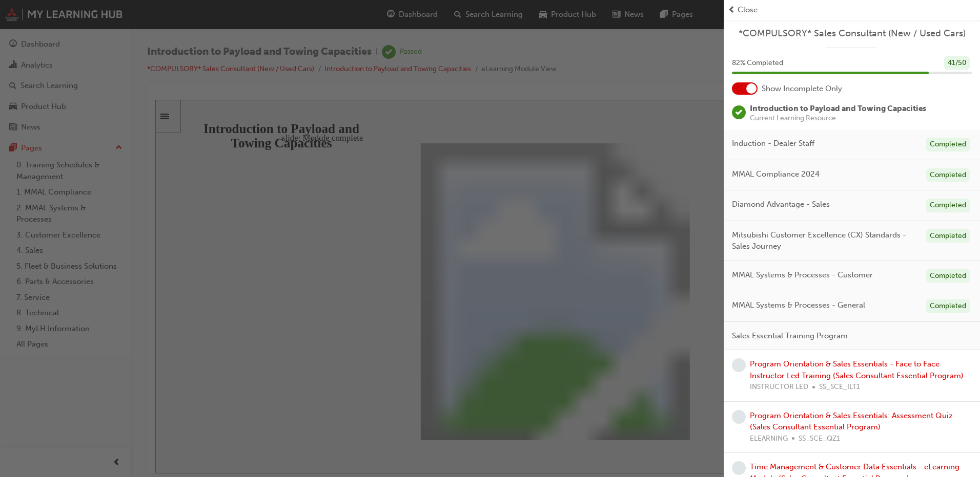 The height and width of the screenshot is (477, 980). I want to click on span: Induction - Dealer Staff, so click(773, 143).